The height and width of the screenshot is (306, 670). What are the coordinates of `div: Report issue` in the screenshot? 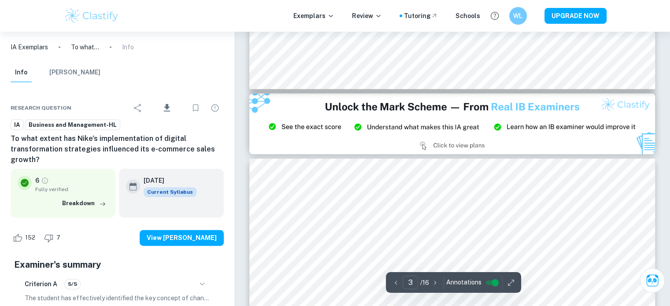 It's located at (215, 108).